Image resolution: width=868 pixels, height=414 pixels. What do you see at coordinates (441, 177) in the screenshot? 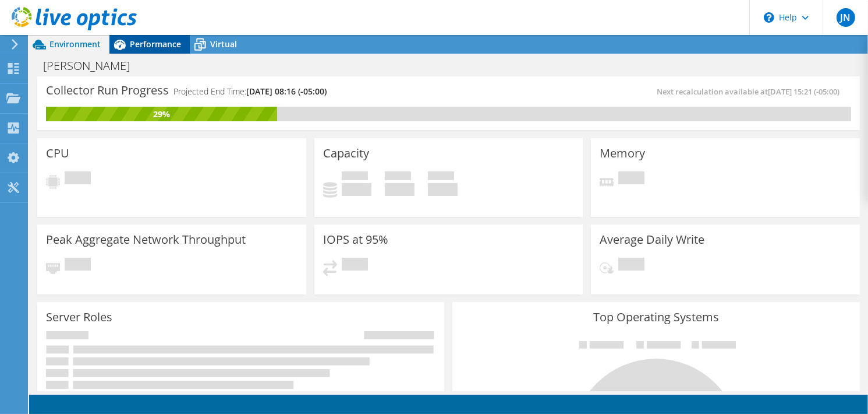
I see `span: Total` at bounding box center [441, 177].